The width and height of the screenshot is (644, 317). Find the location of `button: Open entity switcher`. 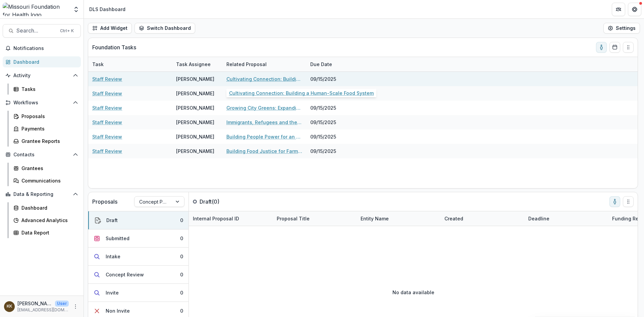

button: Open entity switcher is located at coordinates (76, 9).